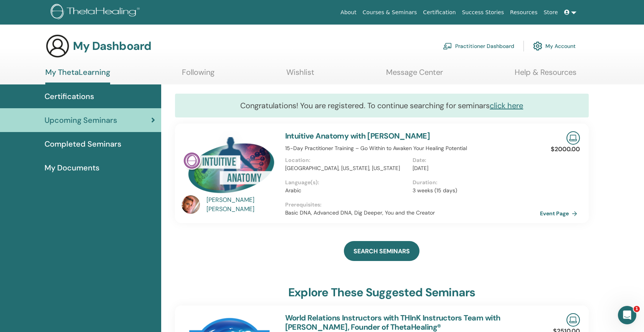  What do you see at coordinates (474, 190) in the screenshot?
I see `p: 3 weeks (15 days)` at bounding box center [474, 190].